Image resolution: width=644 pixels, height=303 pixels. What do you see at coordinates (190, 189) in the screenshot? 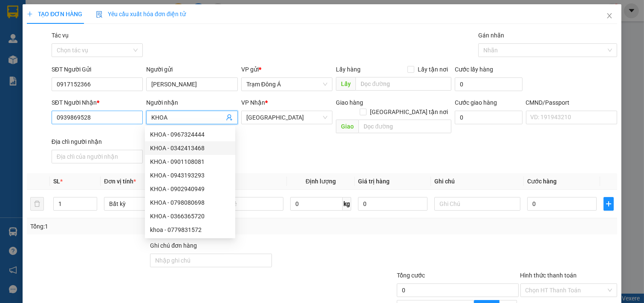
I see `div: KHOA - 0902940949` at bounding box center [190, 189].